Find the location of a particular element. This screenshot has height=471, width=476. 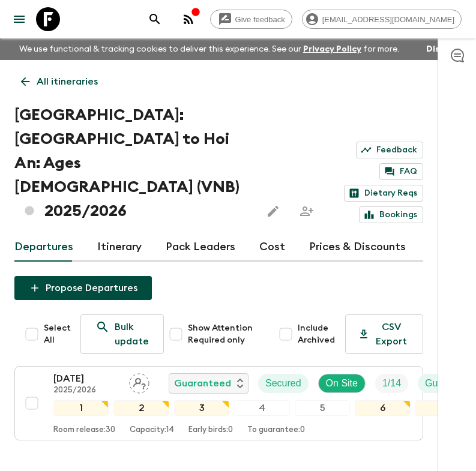

a: Departures is located at coordinates (44, 248).